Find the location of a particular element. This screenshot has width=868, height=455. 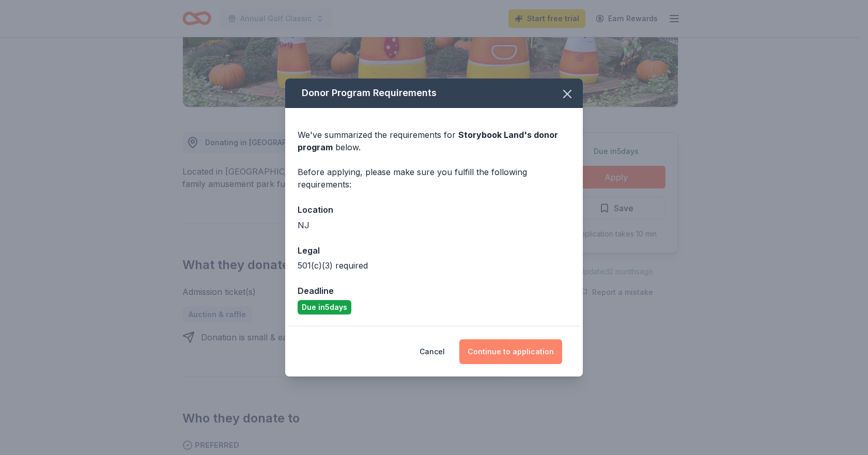

div: Deadline is located at coordinates (434, 291).